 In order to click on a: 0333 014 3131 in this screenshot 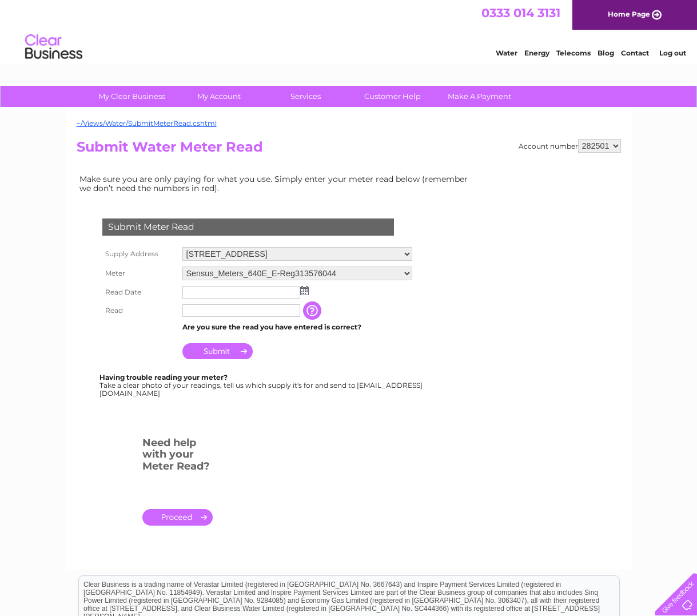, I will do `click(521, 13)`.